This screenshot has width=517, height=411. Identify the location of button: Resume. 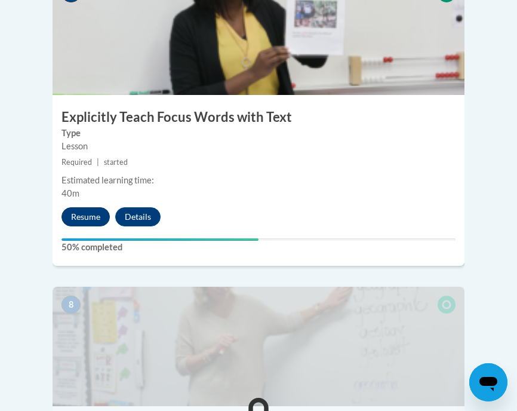
(85, 217).